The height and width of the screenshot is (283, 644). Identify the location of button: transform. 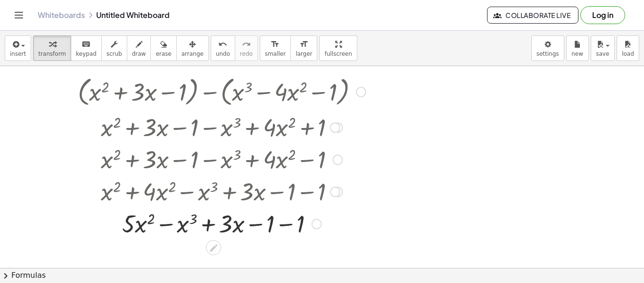
(52, 48).